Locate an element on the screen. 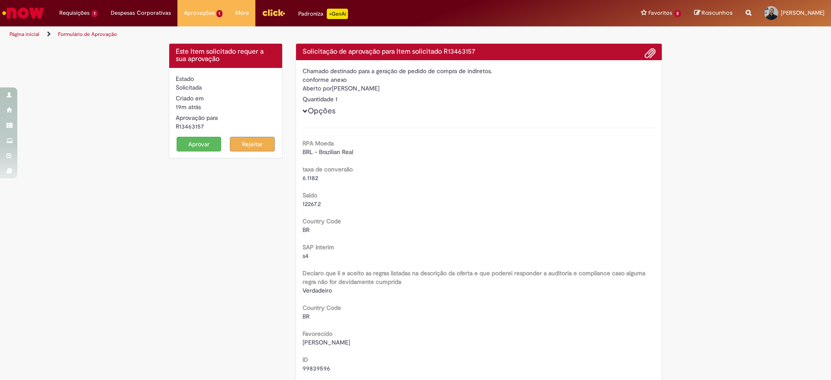 The image size is (831, 380). div: Chamado destinado para a geração de pedido de compra de indiretos. is located at coordinates (479, 71).